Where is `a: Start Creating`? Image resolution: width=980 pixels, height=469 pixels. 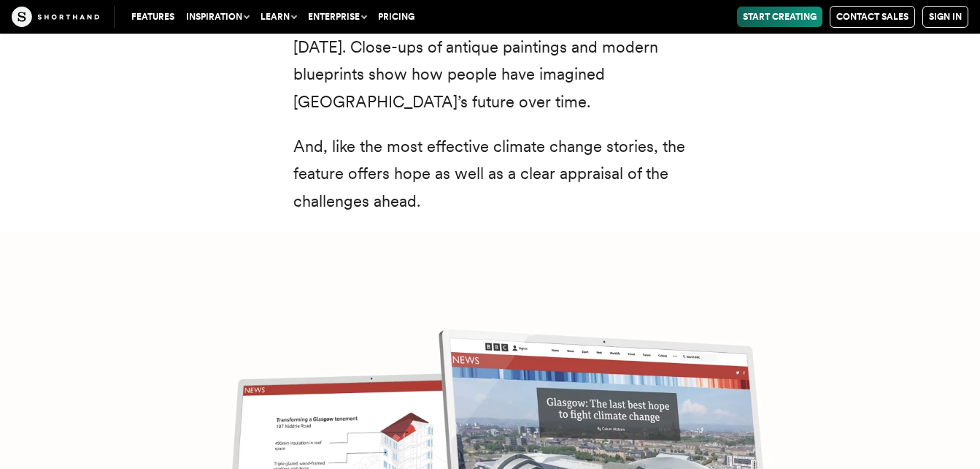 a: Start Creating is located at coordinates (779, 16).